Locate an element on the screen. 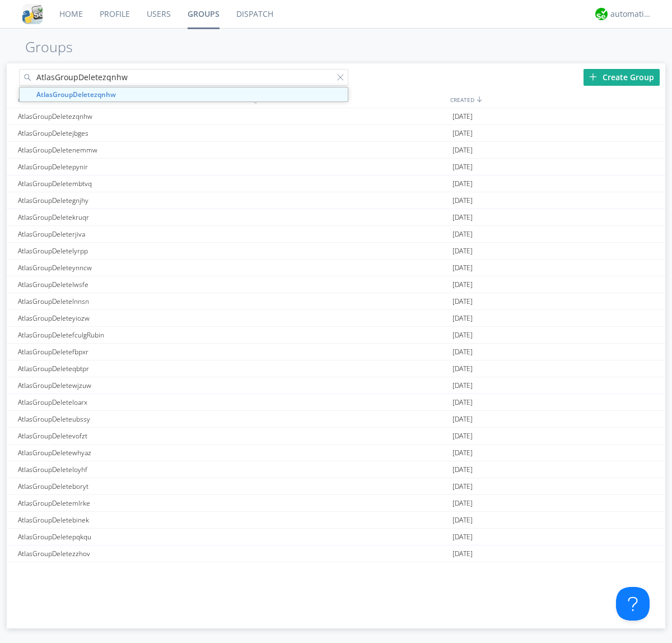 This screenshot has width=672, height=643. div: AtlasGroupDeletejbges is located at coordinates (123, 133).